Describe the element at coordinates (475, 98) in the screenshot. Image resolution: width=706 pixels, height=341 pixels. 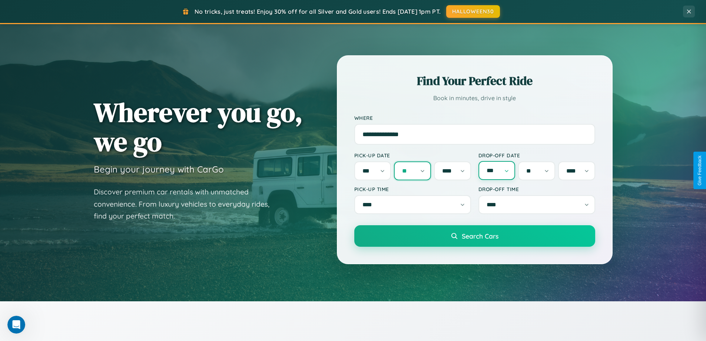
I see `p: Book in minutes, drive in style` at that location.